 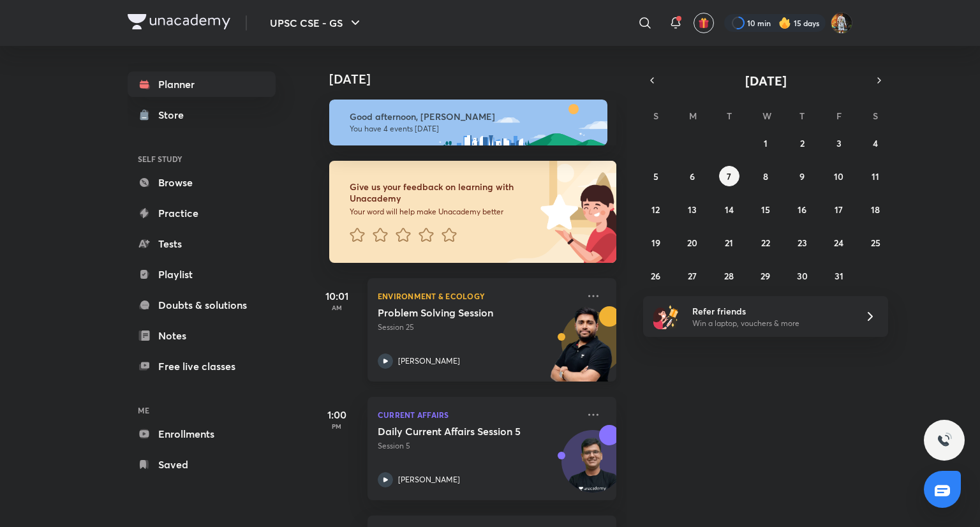 I want to click on h5: Daily Current Affairs Session 5, so click(x=456, y=431).